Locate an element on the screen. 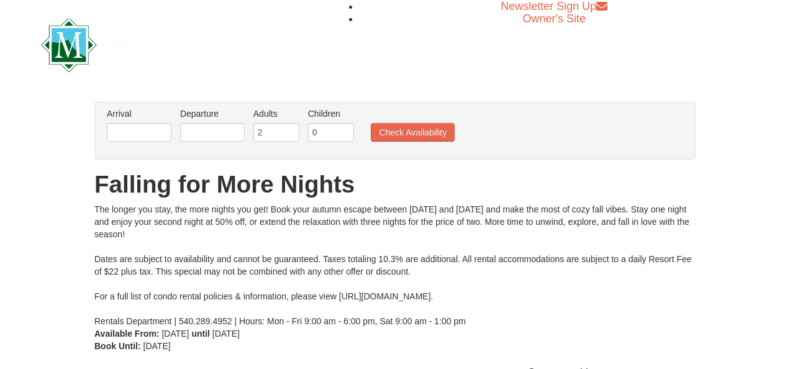 The image size is (790, 369). h1: Falling for More Nights is located at coordinates (395, 185).